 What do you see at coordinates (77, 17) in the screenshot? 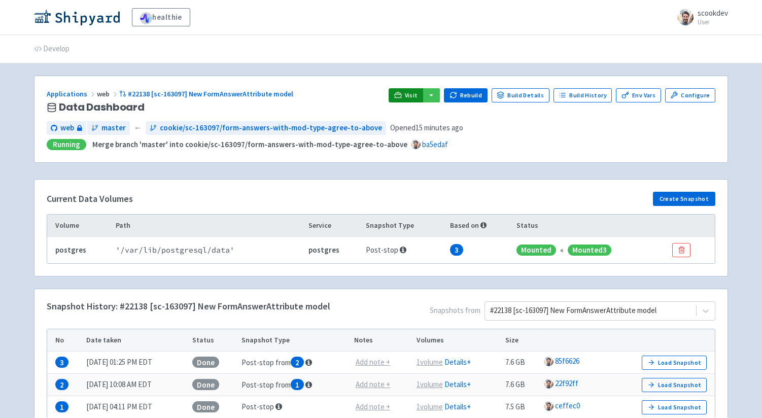
I see `img: Shipyard logo` at bounding box center [77, 17].